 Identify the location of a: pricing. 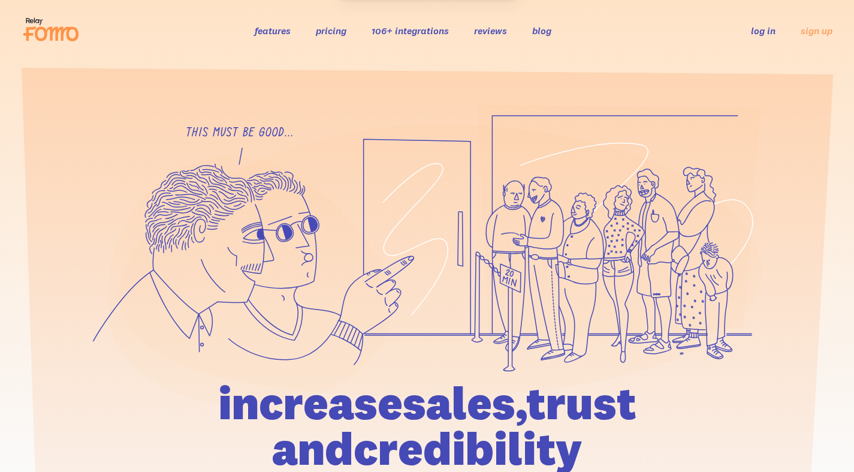
(331, 31).